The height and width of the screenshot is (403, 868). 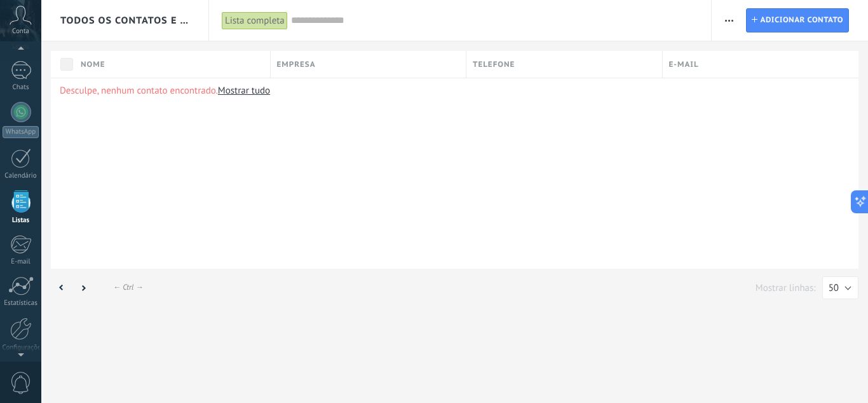 What do you see at coordinates (494, 64) in the screenshot?
I see `span: Telefone` at bounding box center [494, 64].